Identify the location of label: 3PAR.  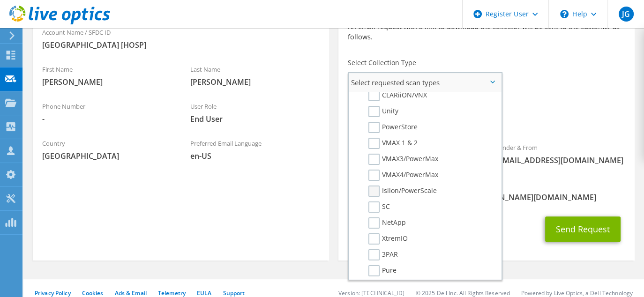
(383, 255).